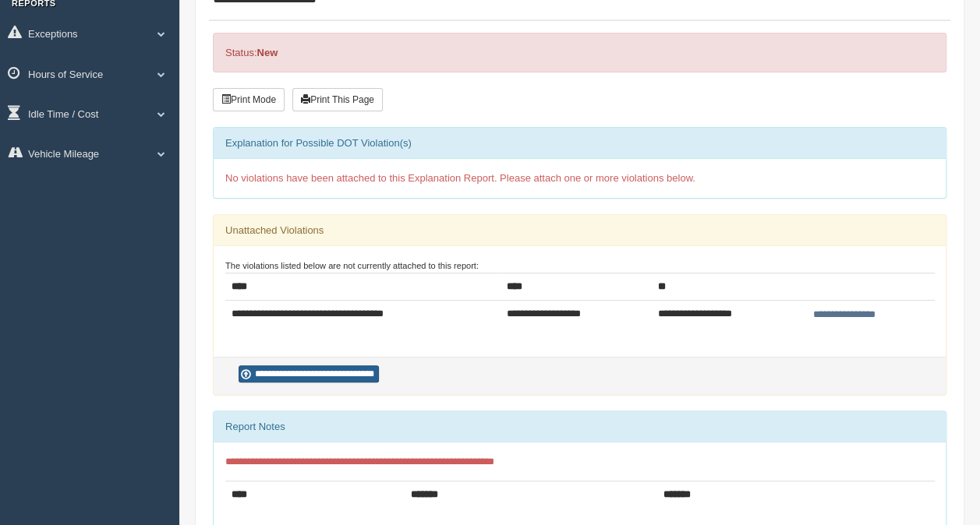 This screenshot has height=525, width=980. I want to click on div: Explanation for Possible DOT Violation(s), so click(579, 144).